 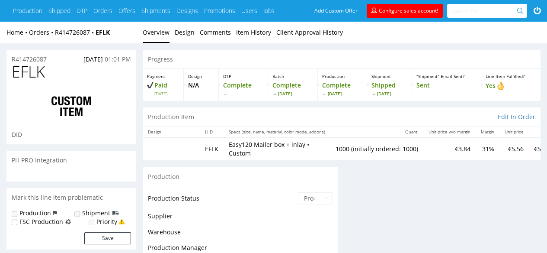 I want to click on span: EFLK, so click(x=28, y=72).